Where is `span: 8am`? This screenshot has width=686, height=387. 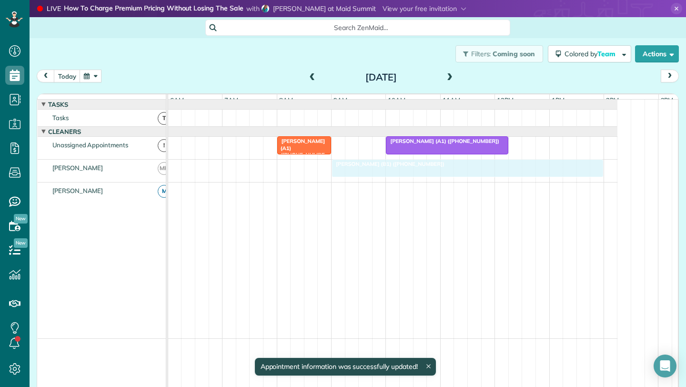
span: 8am is located at coordinates (286, 100).